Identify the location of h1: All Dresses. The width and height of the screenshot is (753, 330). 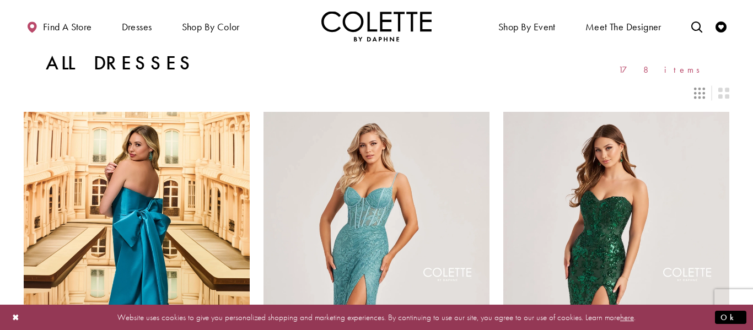
(120, 63).